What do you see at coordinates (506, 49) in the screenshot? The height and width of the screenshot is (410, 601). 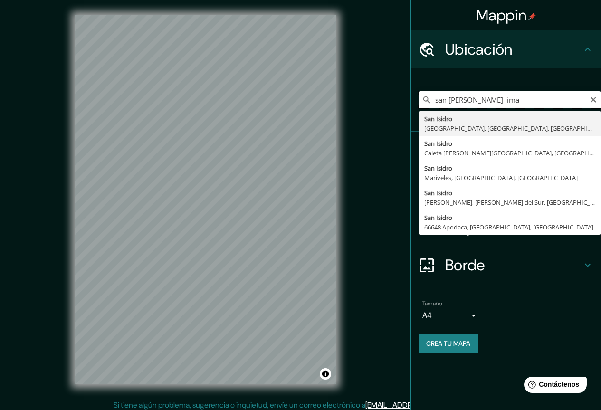 I see `div: Ubicación` at bounding box center [506, 49].